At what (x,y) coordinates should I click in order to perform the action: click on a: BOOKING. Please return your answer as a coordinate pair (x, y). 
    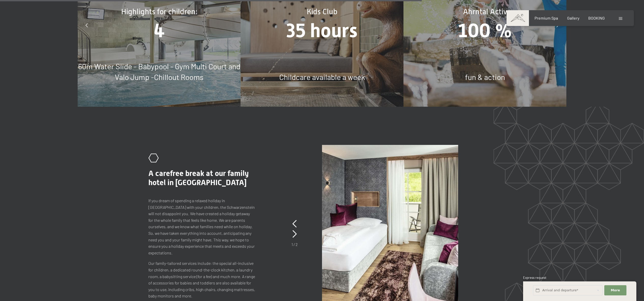
    Looking at the image, I should click on (596, 18).